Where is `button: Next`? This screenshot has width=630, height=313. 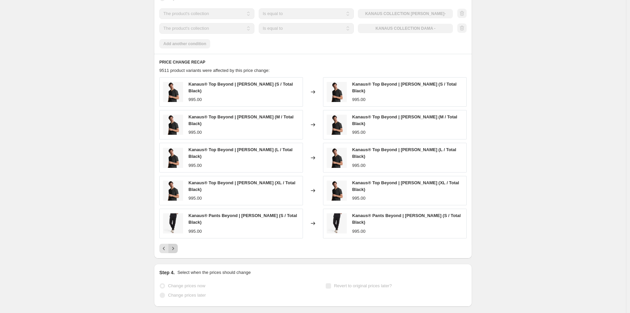
button: Next is located at coordinates (173, 249).